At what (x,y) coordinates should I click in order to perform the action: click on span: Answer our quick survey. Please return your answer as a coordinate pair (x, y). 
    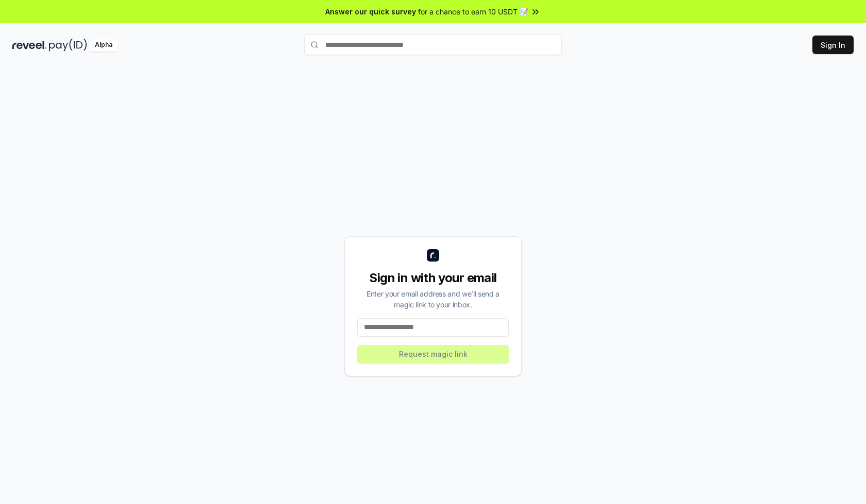
    Looking at the image, I should click on (371, 12).